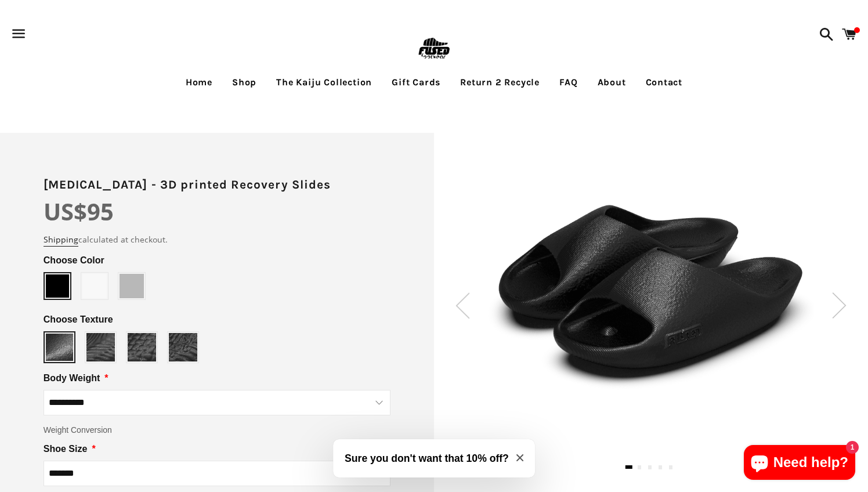  I want to click on button: 1, so click(629, 467).